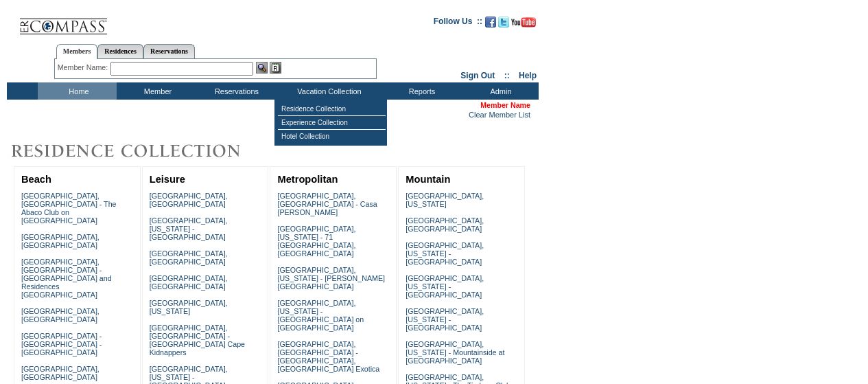  What do you see at coordinates (504, 22) in the screenshot?
I see `img: Follow us on Twitter` at bounding box center [504, 22].